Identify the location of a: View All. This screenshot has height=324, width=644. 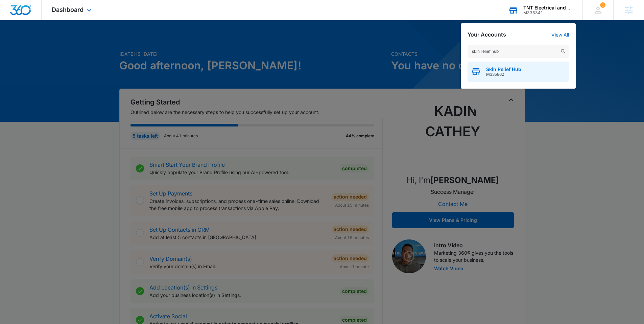
(560, 35).